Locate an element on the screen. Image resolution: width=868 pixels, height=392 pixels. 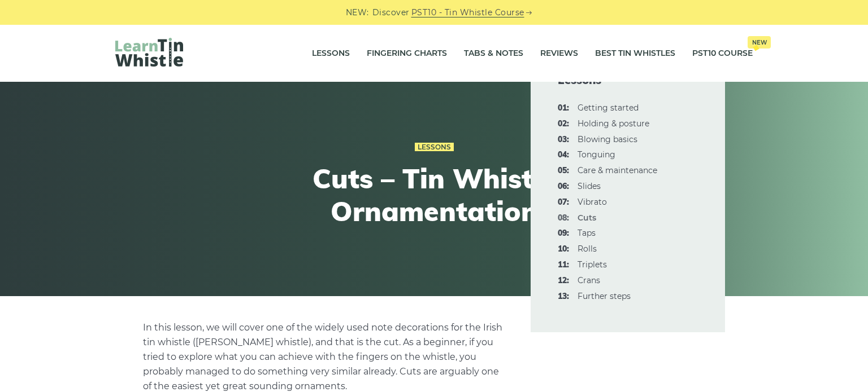
a: 10:Rolls is located at coordinates (587, 249).